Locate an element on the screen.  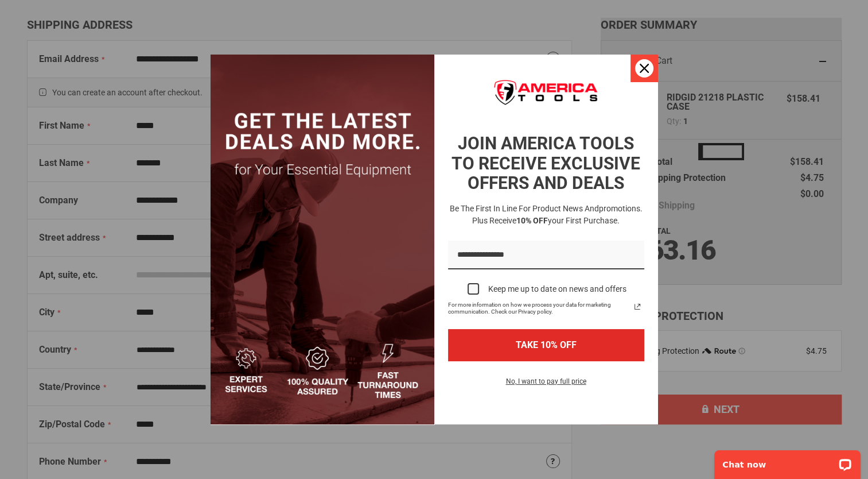
svg: close icon is located at coordinates (644, 69).